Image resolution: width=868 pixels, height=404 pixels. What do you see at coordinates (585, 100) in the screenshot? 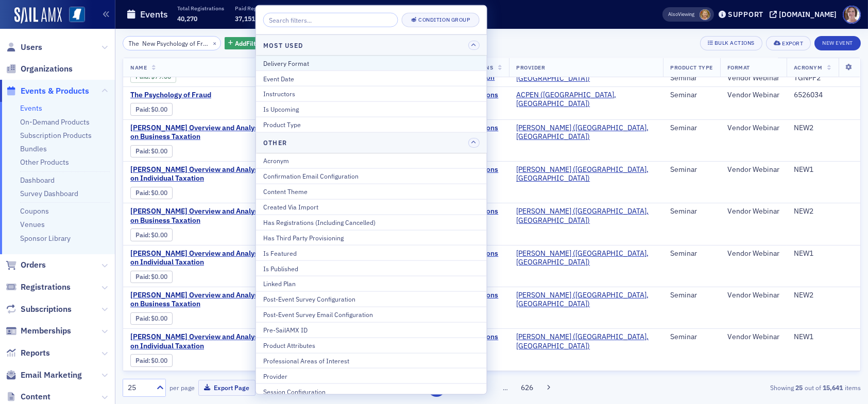
I see `span: ACPEN (Plano, TX)` at bounding box center [585, 100].